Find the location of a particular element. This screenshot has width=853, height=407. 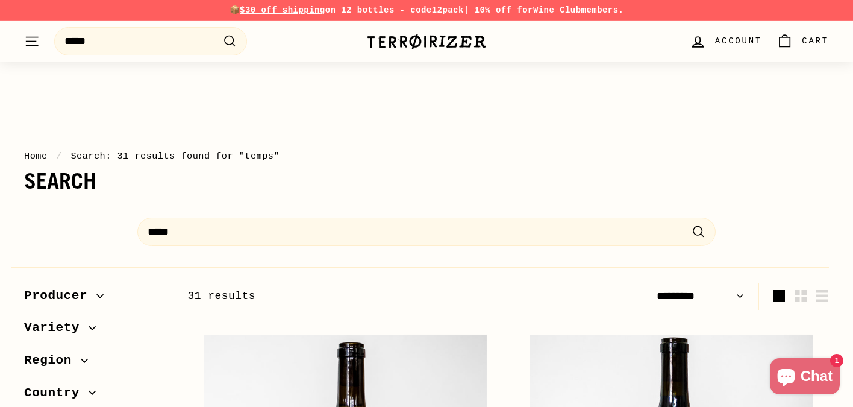

button: Producer is located at coordinates (96, 299).